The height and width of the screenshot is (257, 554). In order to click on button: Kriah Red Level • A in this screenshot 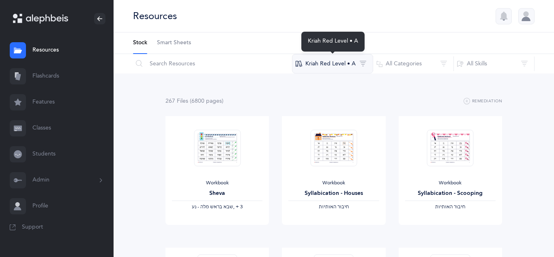, I will do `click(333, 64)`.